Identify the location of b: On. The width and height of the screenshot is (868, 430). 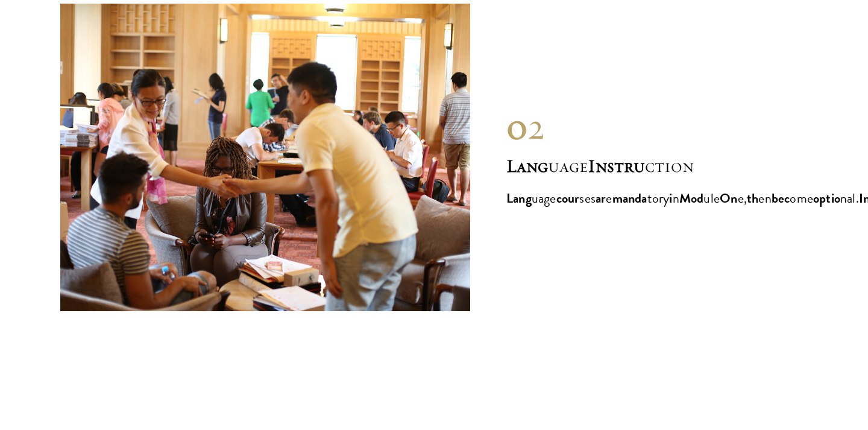
(729, 198).